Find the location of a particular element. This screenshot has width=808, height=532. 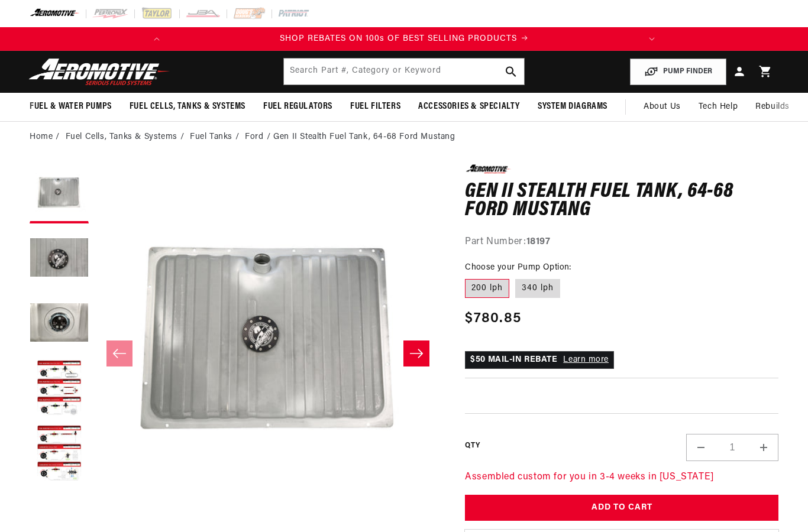

button: Translation missing: en.sections.announcements.next_announcement is located at coordinates (652, 39).